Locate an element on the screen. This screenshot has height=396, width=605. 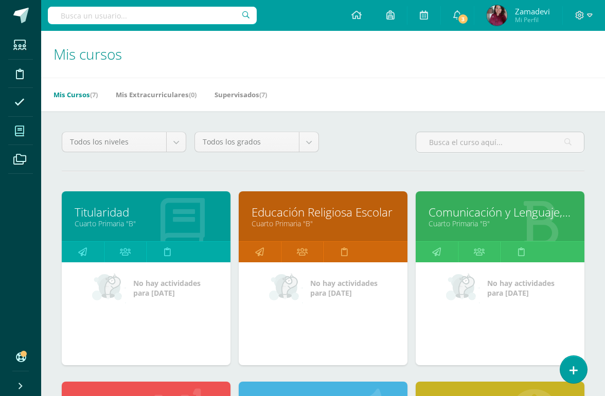
span: (0) is located at coordinates (192, 95).